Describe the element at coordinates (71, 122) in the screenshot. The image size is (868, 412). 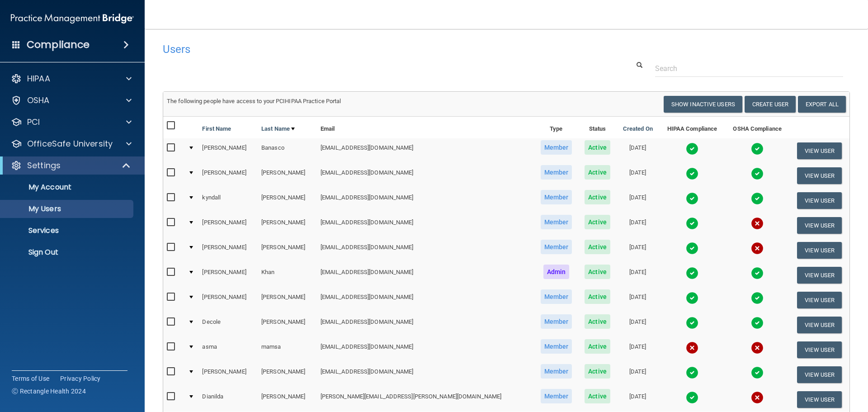
I see `a: PCI` at that location.